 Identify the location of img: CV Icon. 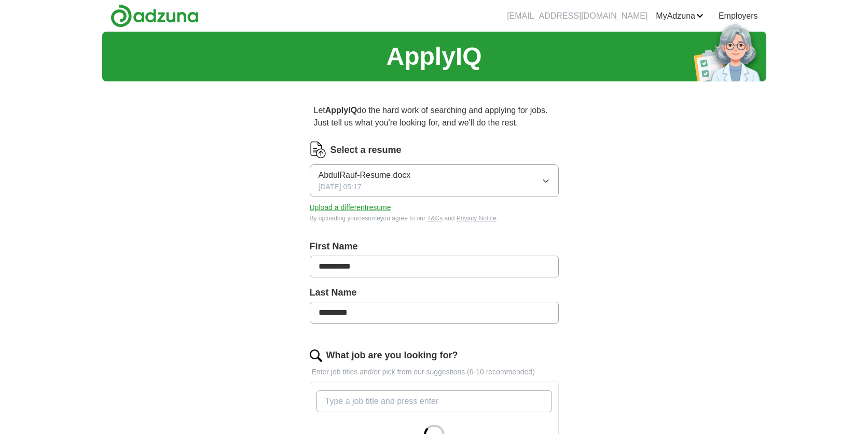
(318, 150).